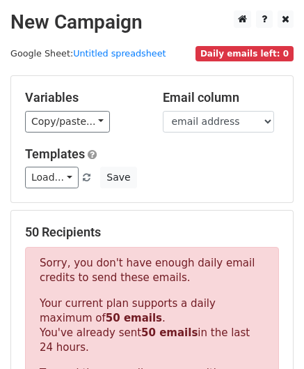 The image size is (304, 369). What do you see at coordinates (55, 153) in the screenshot?
I see `a: Templates` at bounding box center [55, 153].